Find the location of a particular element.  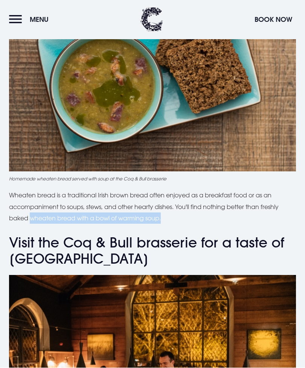

button: Menu is located at coordinates (31, 20).